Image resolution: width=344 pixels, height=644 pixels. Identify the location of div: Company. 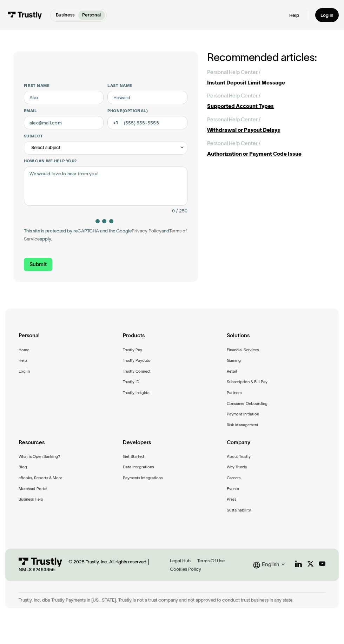
(276, 446).